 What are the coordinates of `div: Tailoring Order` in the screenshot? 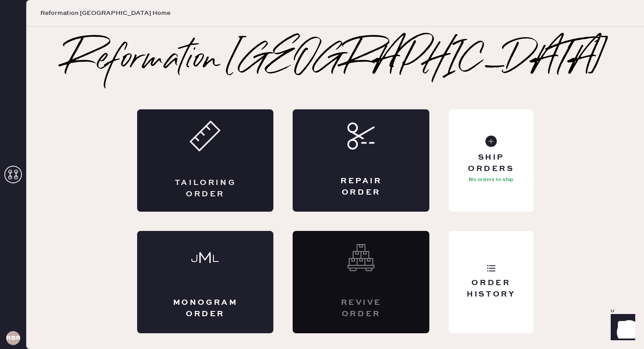 It's located at (205, 189).